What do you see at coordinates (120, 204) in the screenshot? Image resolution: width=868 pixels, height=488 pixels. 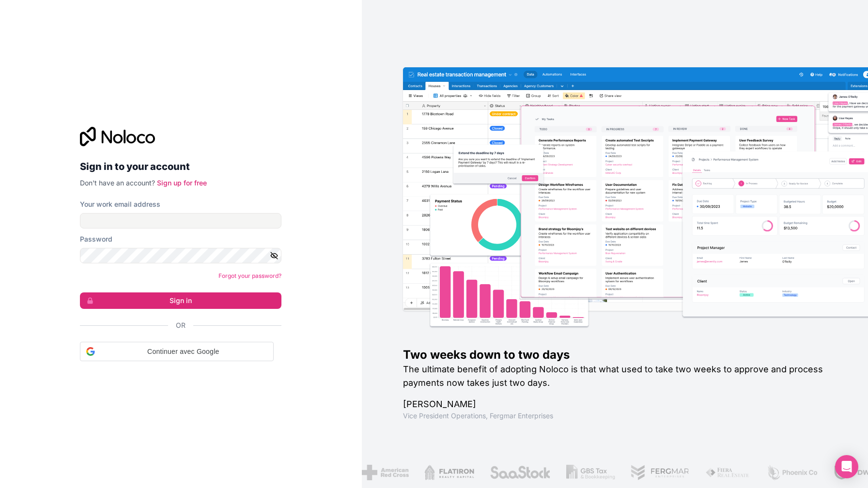 I see `label: Your work email address` at bounding box center [120, 204].